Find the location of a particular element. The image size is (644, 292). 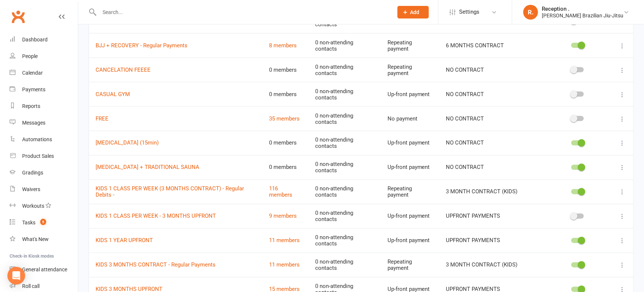

a: KIDS 3 MONTHS CONTRACT - Regular Payments is located at coordinates (155, 265).